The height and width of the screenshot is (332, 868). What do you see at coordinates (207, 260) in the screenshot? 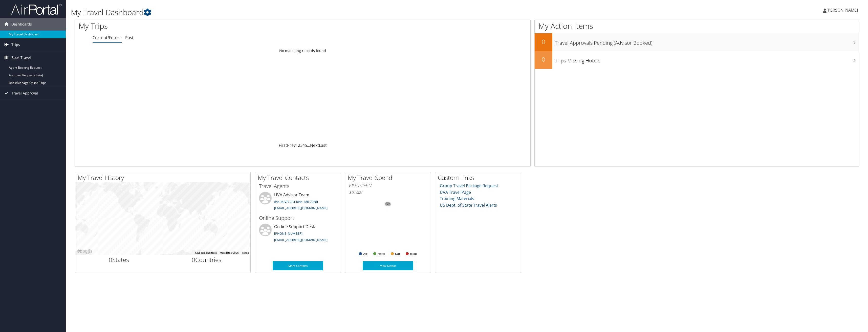
I see `h2: Countries` at bounding box center [207, 260].